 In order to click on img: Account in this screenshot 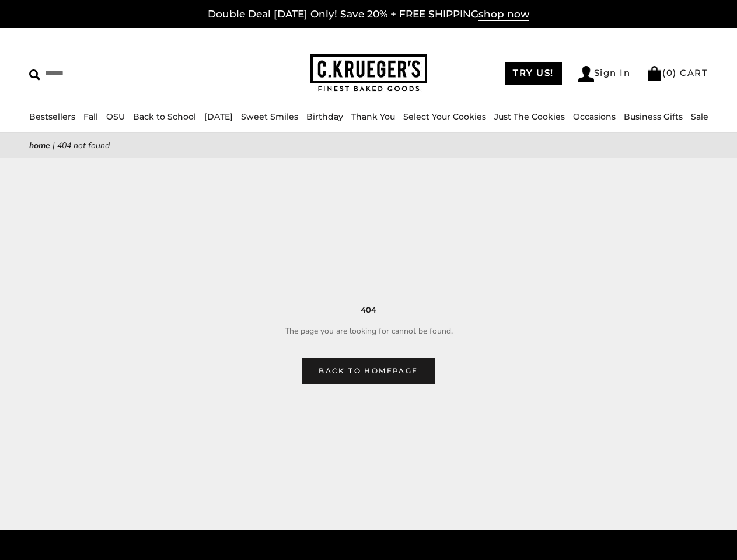, I will do `click(586, 74)`.